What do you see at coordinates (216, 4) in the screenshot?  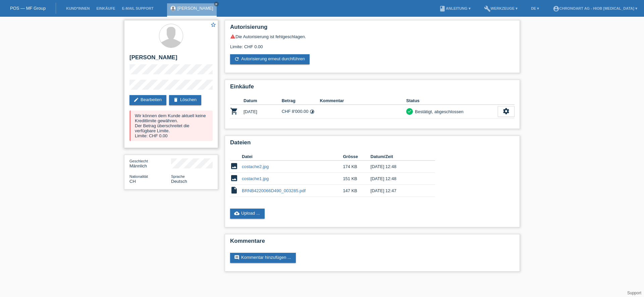 I see `i: close` at bounding box center [216, 4].